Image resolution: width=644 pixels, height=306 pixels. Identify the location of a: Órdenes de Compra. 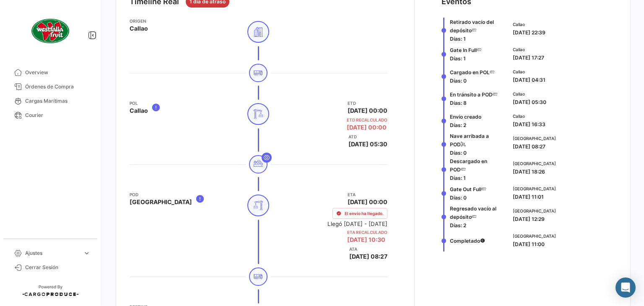
(51, 87).